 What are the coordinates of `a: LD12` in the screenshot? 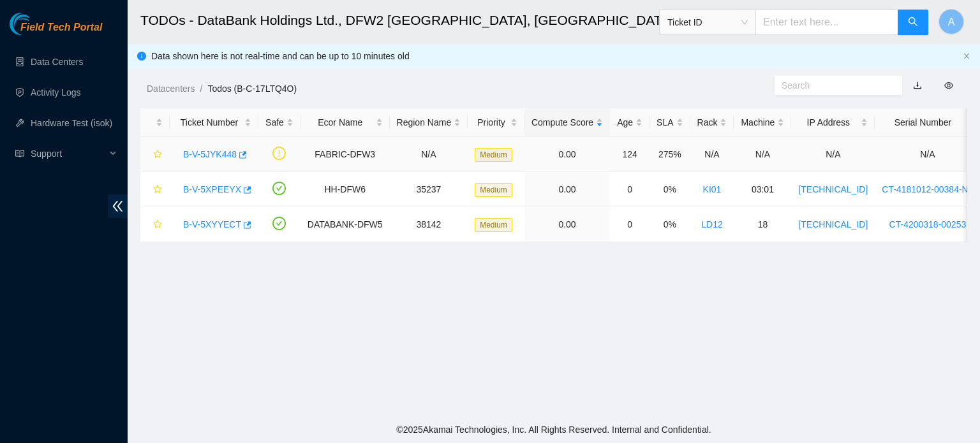 It's located at (711, 224).